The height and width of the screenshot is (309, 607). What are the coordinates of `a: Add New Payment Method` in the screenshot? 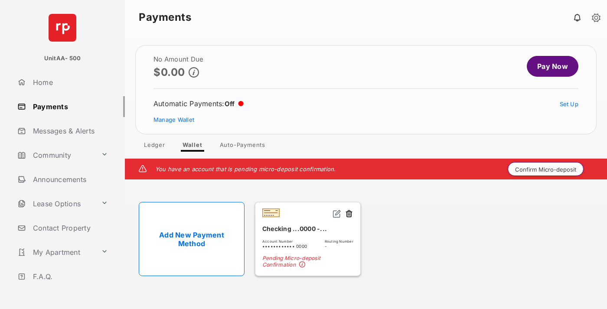 It's located at (192, 239).